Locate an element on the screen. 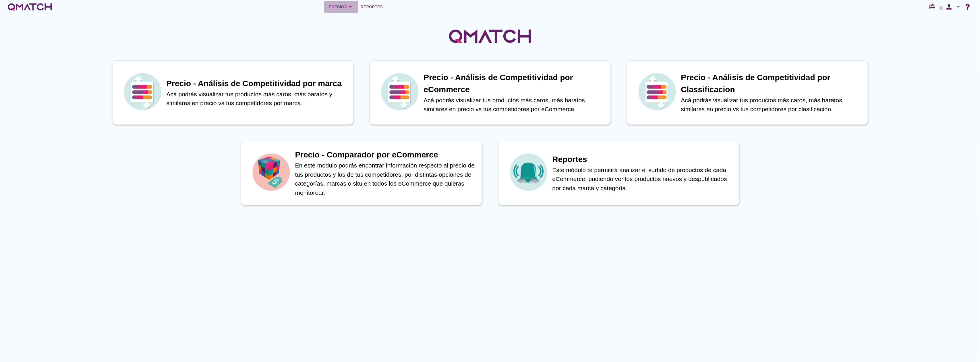 The height and width of the screenshot is (362, 980). h1: Precio - Análisis de Competitividad por marca is located at coordinates (257, 84).